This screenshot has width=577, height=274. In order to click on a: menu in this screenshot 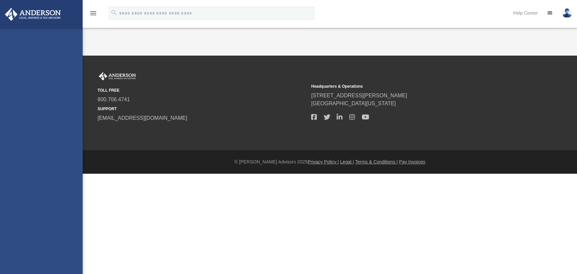, I will do `click(93, 15)`.